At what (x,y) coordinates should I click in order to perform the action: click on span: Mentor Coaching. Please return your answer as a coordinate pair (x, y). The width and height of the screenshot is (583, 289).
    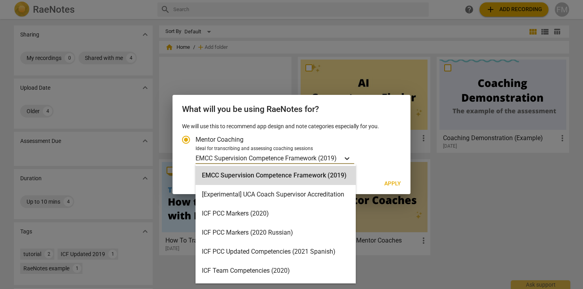
    Looking at the image, I should click on (220, 139).